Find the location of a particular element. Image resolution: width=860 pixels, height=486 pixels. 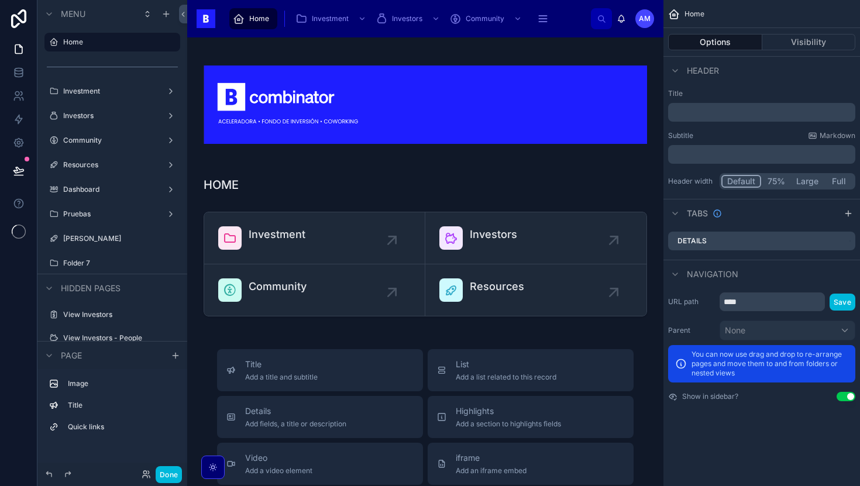

label: View Investors - People is located at coordinates (118, 338).